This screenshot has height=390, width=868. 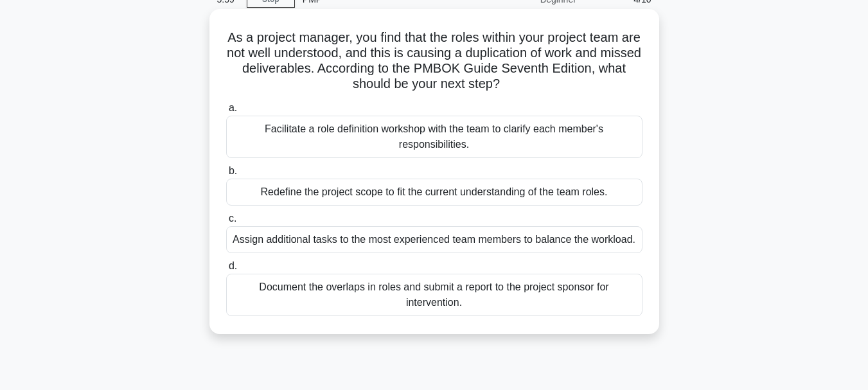 What do you see at coordinates (434, 137) in the screenshot?
I see `div: Facilitate a role definition workshop with the team to clarify each member's responsibilities.` at bounding box center [434, 137].